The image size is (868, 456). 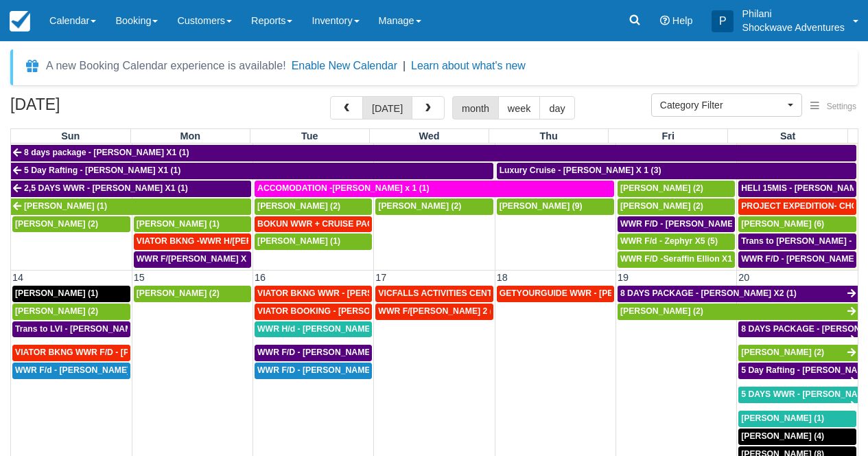 I want to click on a: WWR F/d - Zephyr X5 (5), so click(x=676, y=242).